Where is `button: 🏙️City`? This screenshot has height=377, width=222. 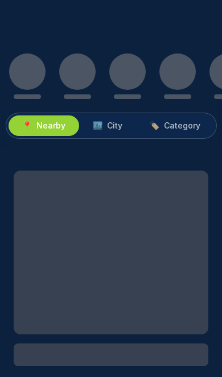
button: 🏙️City is located at coordinates (108, 126).